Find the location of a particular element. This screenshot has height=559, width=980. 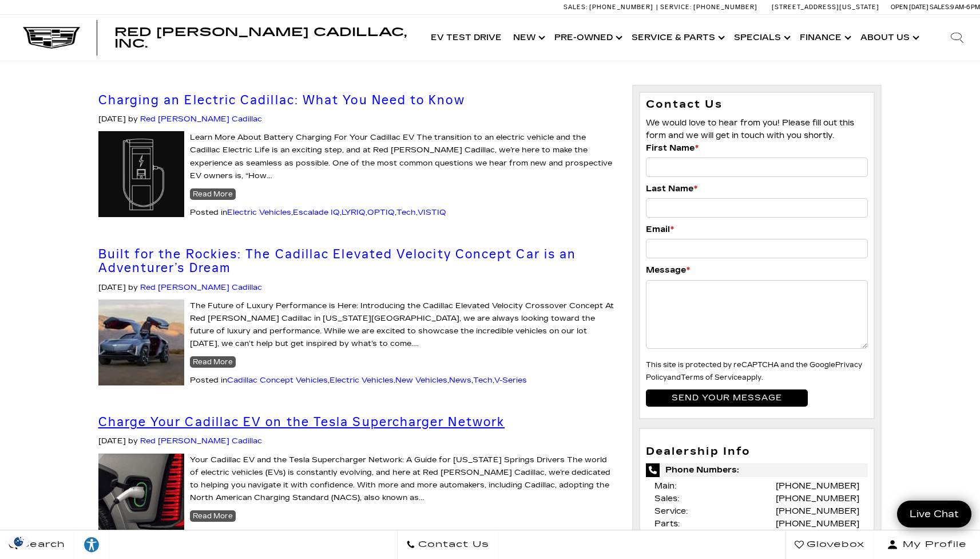

a: Explore your accessibility options is located at coordinates (92, 544).